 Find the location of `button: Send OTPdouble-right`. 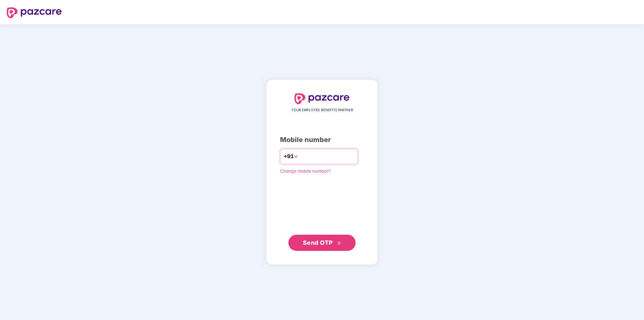

button: Send OTPdouble-right is located at coordinates (322, 243).